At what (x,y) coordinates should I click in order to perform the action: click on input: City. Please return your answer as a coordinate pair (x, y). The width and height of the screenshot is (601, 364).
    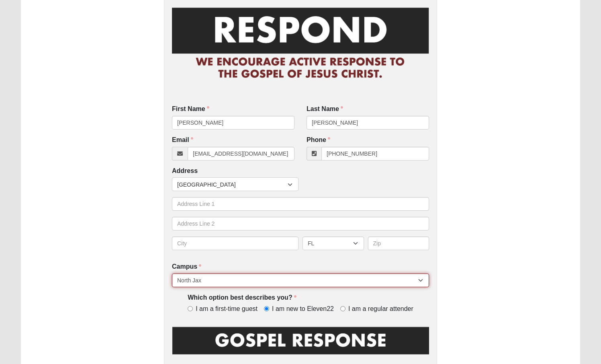
    Looking at the image, I should click on (235, 243).